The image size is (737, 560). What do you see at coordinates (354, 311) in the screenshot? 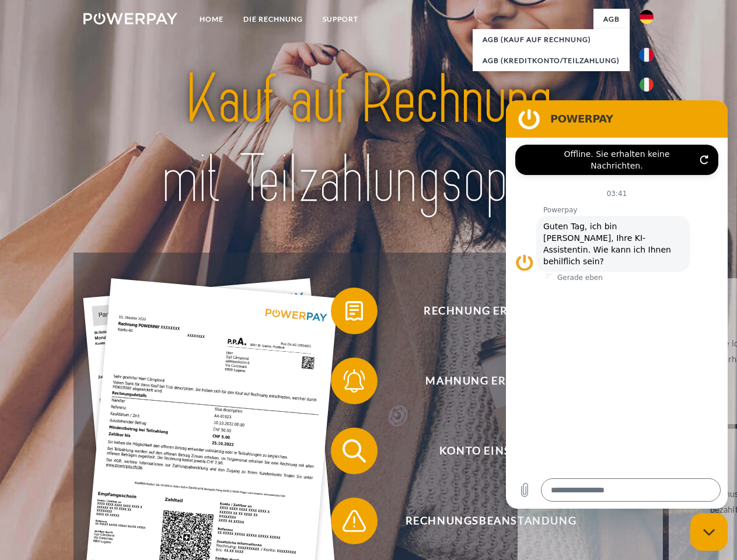
I see `img: qb_bill.svg` at bounding box center [354, 311].